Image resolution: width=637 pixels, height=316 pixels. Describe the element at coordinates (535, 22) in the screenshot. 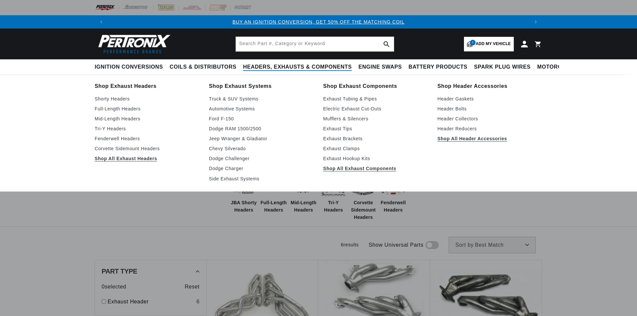

I see `button: Translation missing: en.sections.announcements.next_announcement` at that location.